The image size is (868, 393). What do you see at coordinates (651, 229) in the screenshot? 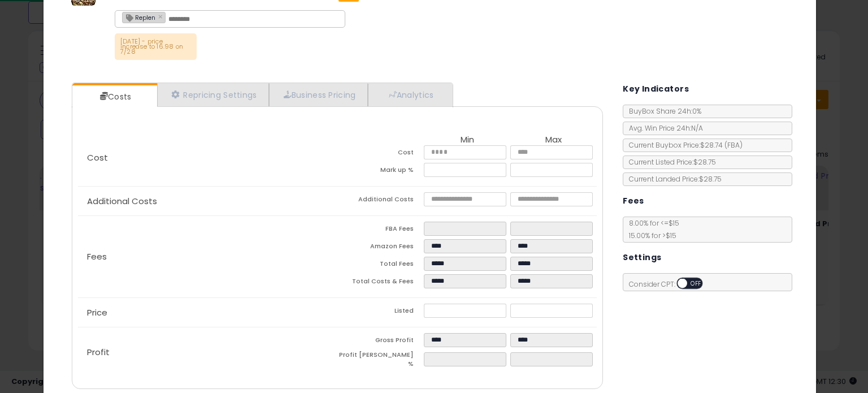
I see `span: 8.00 % for <= $15` at bounding box center [651, 229].